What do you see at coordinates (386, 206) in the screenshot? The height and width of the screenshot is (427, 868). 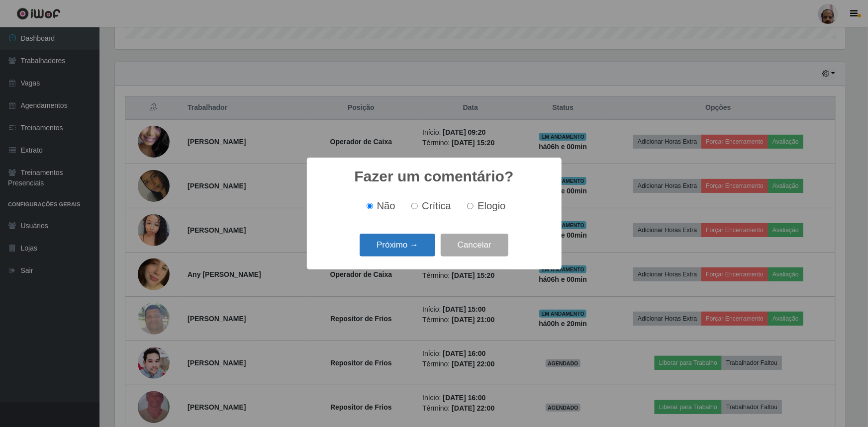 I see `span: Não` at bounding box center [386, 206].